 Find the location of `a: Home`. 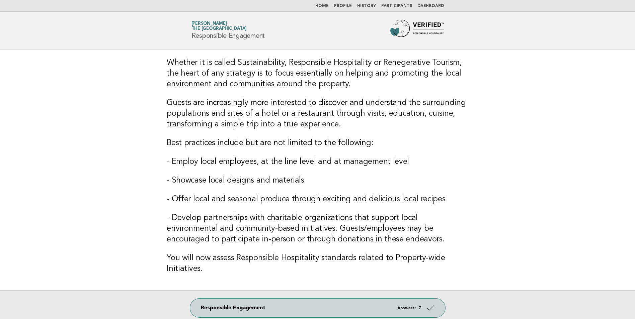

a: Home is located at coordinates (322, 6).